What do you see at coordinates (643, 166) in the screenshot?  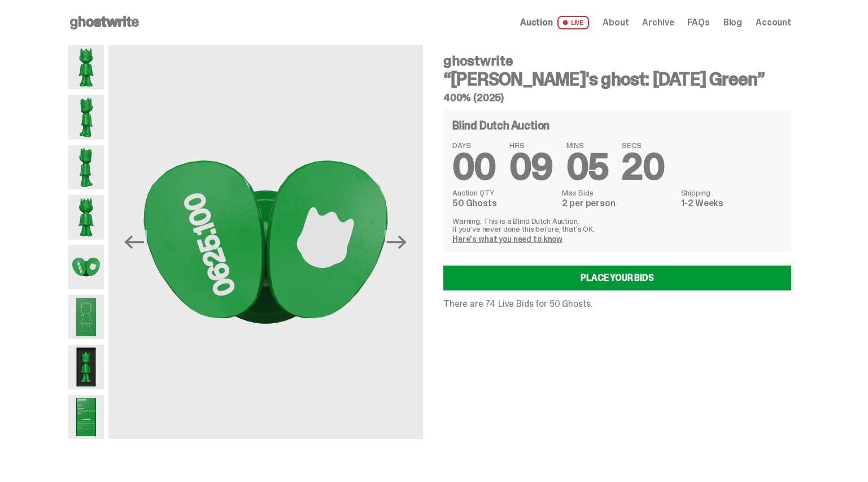 I see `span: 20` at bounding box center [643, 166].